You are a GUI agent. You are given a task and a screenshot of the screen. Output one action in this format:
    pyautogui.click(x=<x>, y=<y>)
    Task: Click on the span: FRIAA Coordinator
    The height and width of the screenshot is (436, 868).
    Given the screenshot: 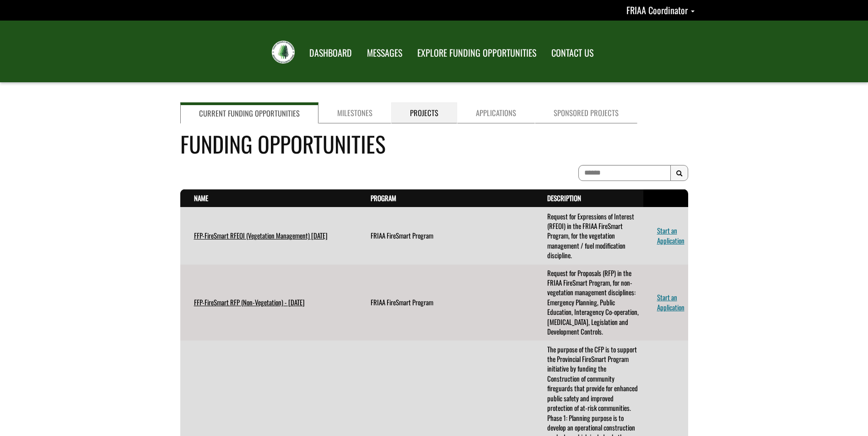 What is the action you would take?
    pyautogui.click(x=657, y=10)
    